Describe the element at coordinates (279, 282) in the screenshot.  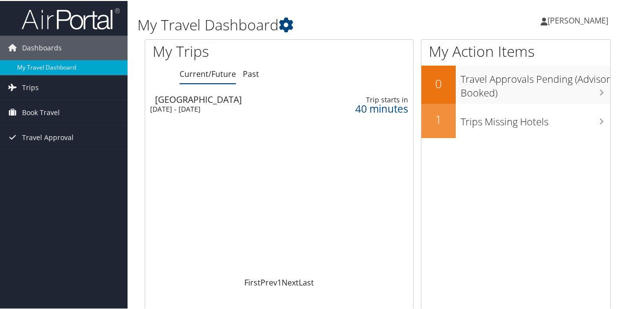
I see `a: 1` at that location.